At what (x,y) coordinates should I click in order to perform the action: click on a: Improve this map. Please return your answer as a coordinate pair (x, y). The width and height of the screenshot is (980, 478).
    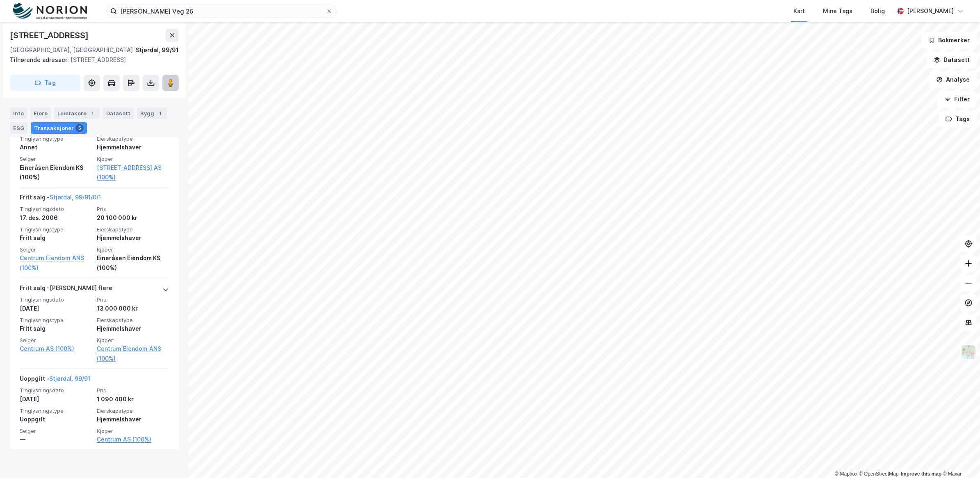
    Looking at the image, I should click on (921, 474).